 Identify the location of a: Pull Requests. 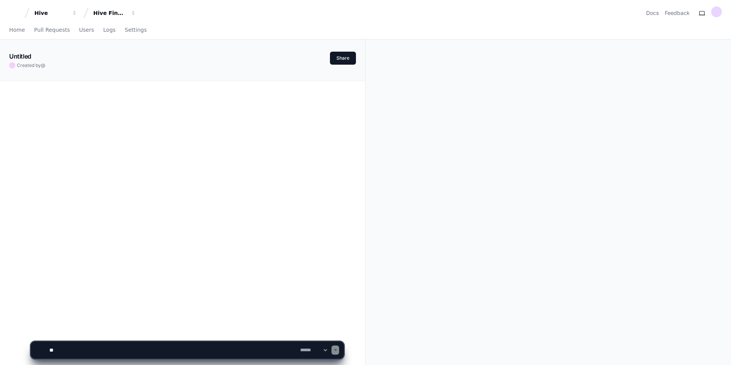
(52, 30).